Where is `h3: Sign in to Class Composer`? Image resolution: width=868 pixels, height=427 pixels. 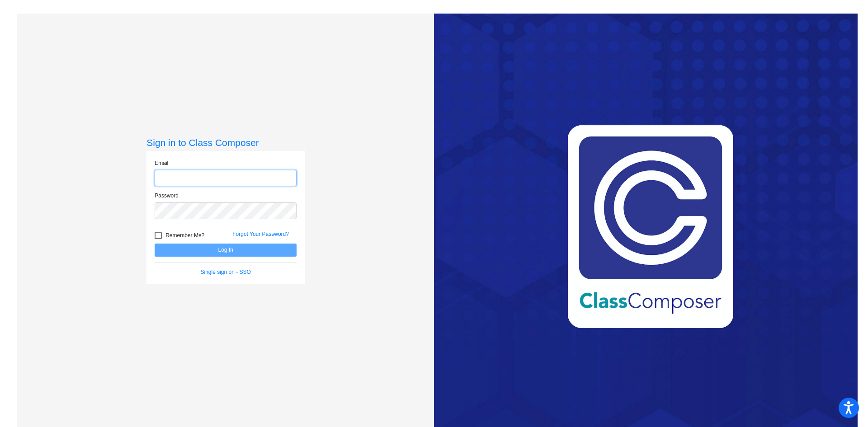 h3: Sign in to Class Composer is located at coordinates (225, 143).